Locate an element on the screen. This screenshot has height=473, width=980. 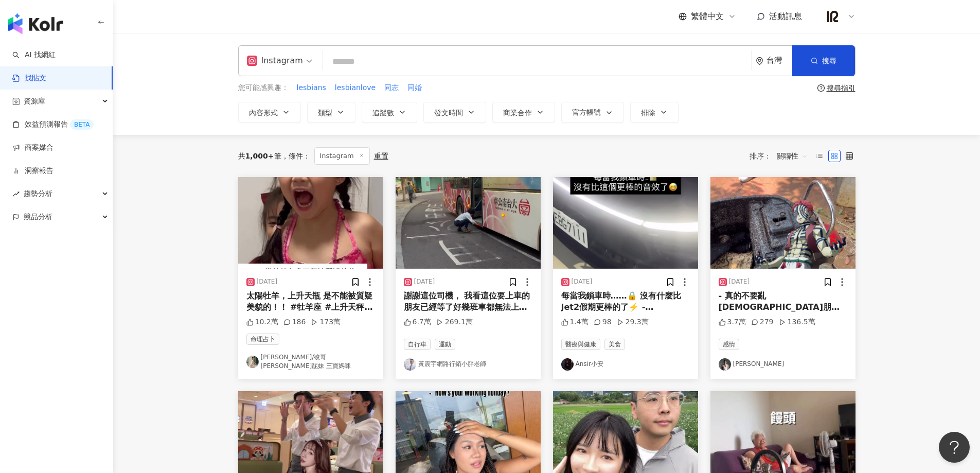
div: 每當我鎖車時……🔒 沒有什麼比Jet2假期更棒的了⚡️ - #jet2holidays #jet2holidays✈️ #tesla #teslamodely #teslalife #meme ... is located at coordinates (625, 301).